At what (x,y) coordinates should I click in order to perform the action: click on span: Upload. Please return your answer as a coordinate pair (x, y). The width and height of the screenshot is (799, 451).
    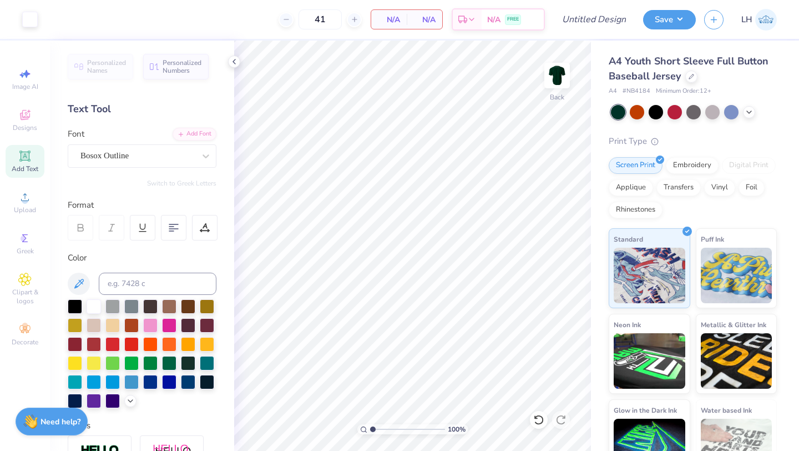
    Looking at the image, I should click on (25, 210).